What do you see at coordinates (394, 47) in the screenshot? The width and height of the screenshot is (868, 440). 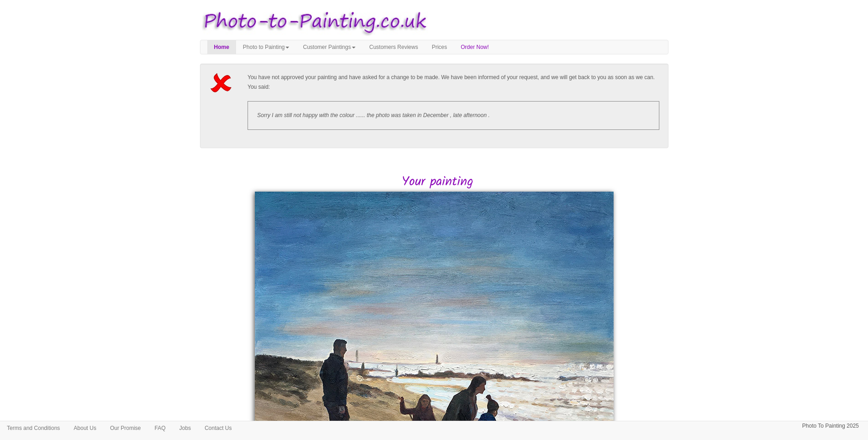 I see `a: Customers Reviews` at bounding box center [394, 47].